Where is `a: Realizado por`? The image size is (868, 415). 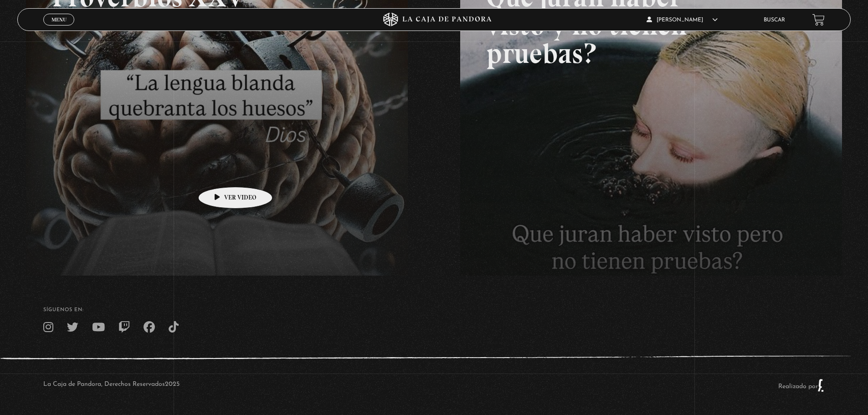
a: Realizado por is located at coordinates (801, 386).